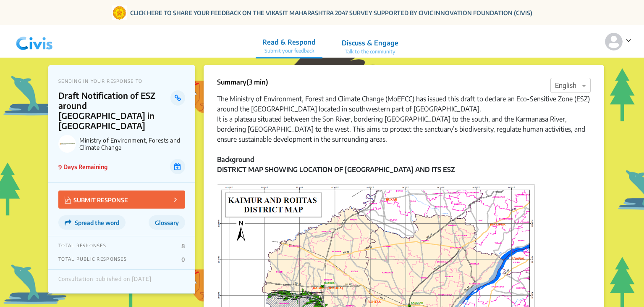 Image resolution: width=644 pixels, height=307 pixels. What do you see at coordinates (257, 82) in the screenshot?
I see `span: (3 min)` at bounding box center [257, 82].